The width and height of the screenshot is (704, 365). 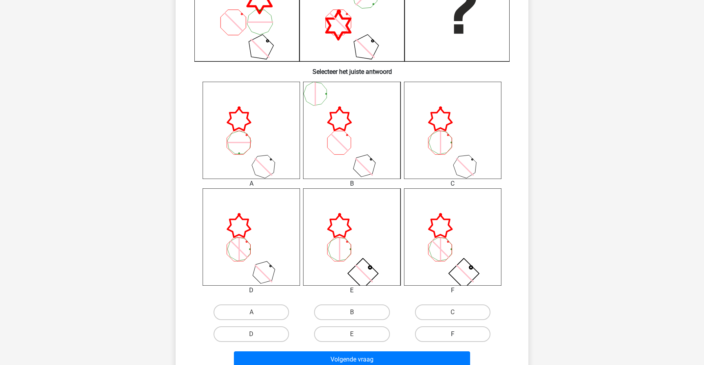 I want to click on div: C, so click(x=453, y=184).